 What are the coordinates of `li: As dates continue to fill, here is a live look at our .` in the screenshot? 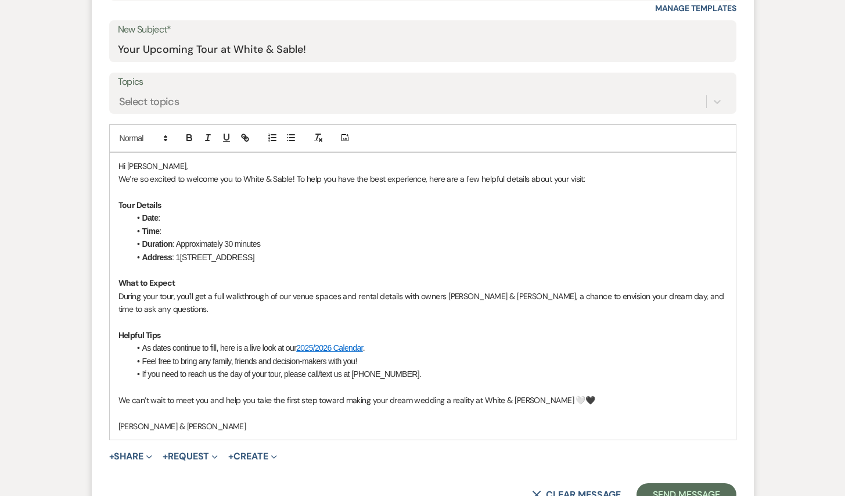 It's located at (429, 348).